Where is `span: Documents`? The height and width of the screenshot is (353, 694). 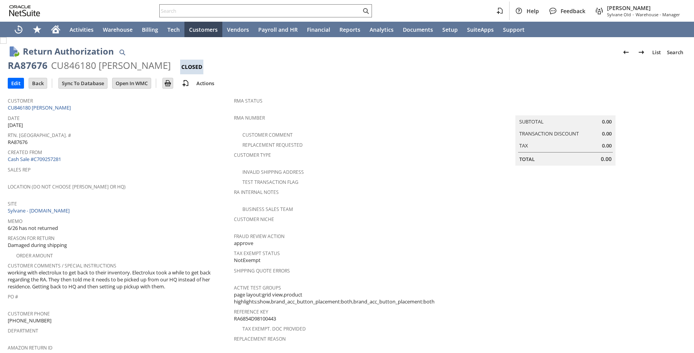 span: Documents is located at coordinates (418, 29).